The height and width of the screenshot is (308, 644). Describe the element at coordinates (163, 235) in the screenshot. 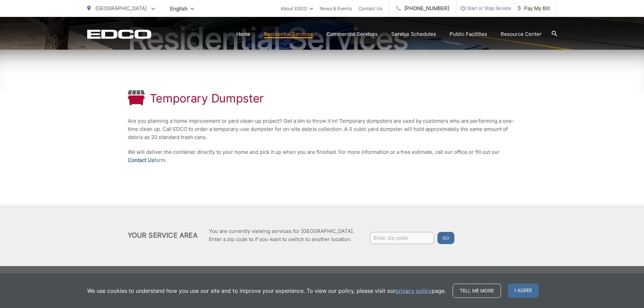

I see `h2: Your Service Area` at that location.